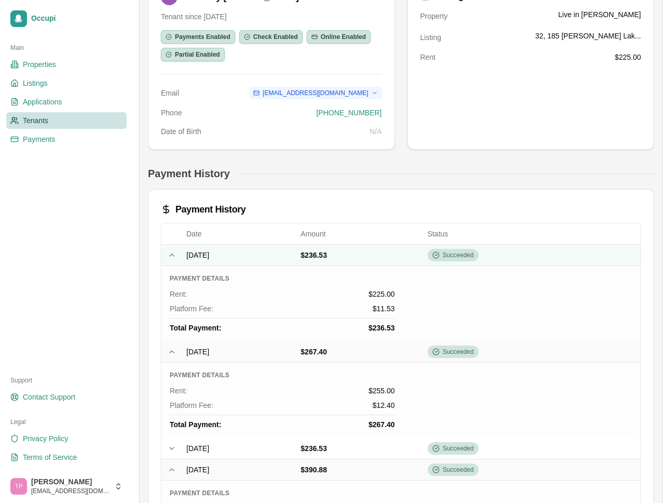 This screenshot has height=503, width=669. What do you see at coordinates (50, 457) in the screenshot?
I see `span: Terms of Service` at bounding box center [50, 457].